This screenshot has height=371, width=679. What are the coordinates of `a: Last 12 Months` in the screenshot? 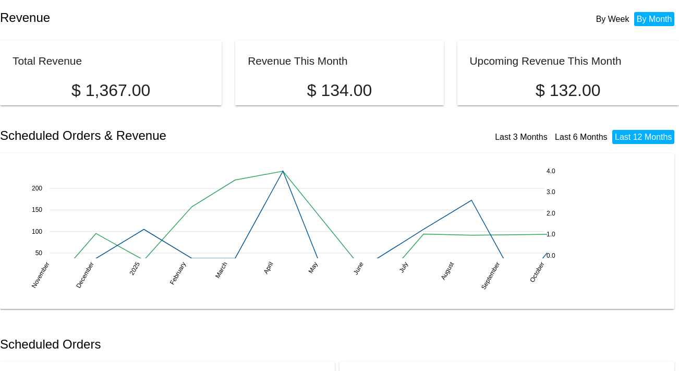 It's located at (643, 137).